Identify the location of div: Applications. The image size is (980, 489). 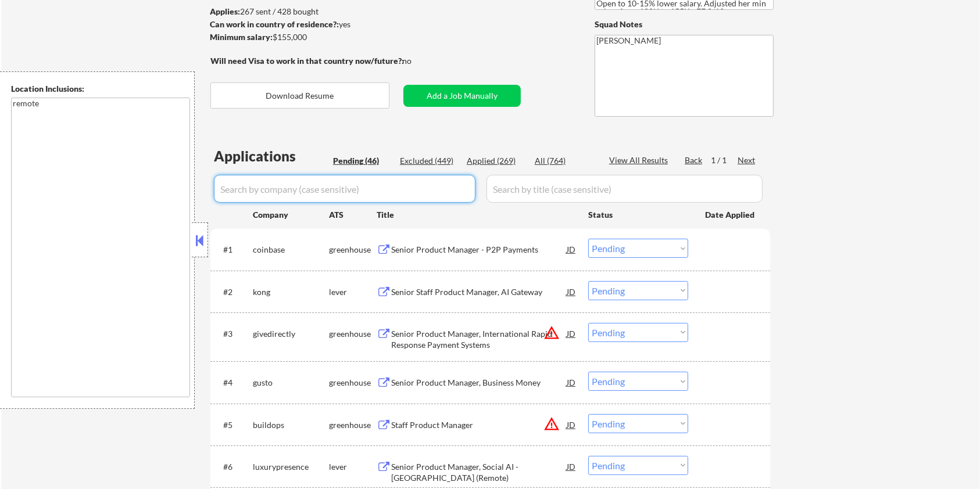
(271, 157).